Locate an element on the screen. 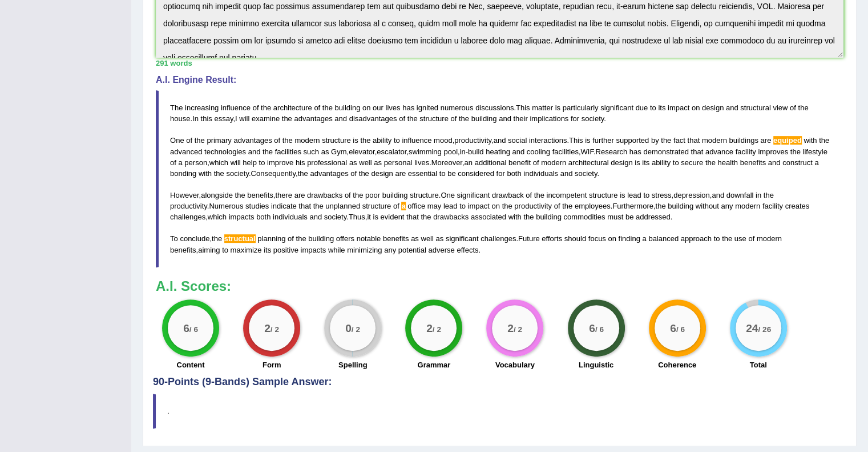 This screenshot has height=452, width=868. span: such is located at coordinates (311, 151).